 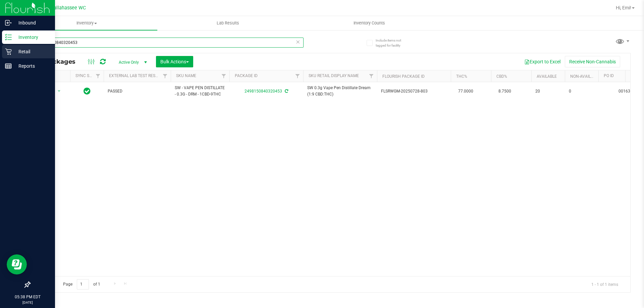 I want to click on a: Available, so click(x=546, y=77).